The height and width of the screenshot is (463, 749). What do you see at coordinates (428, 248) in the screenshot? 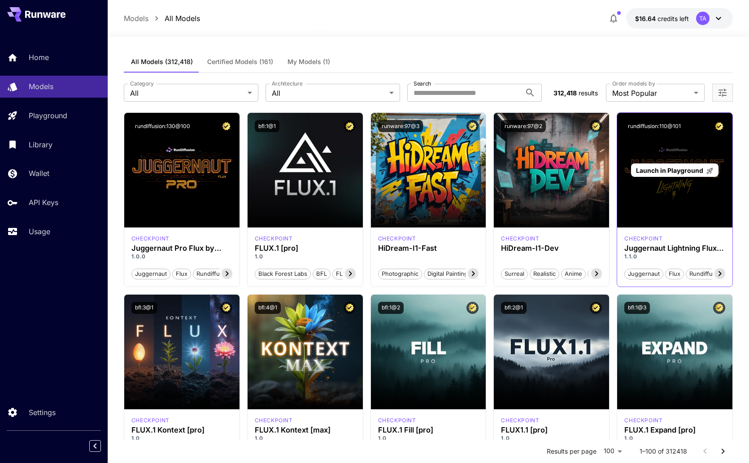
I see `div: HiDream-I1-Fast` at bounding box center [428, 248].